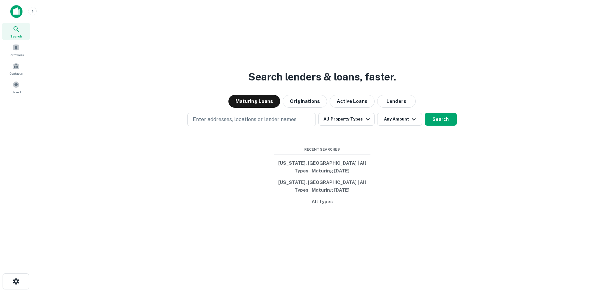 This screenshot has height=292, width=612. What do you see at coordinates (16, 50) in the screenshot?
I see `div: Borrowers` at bounding box center [16, 50].